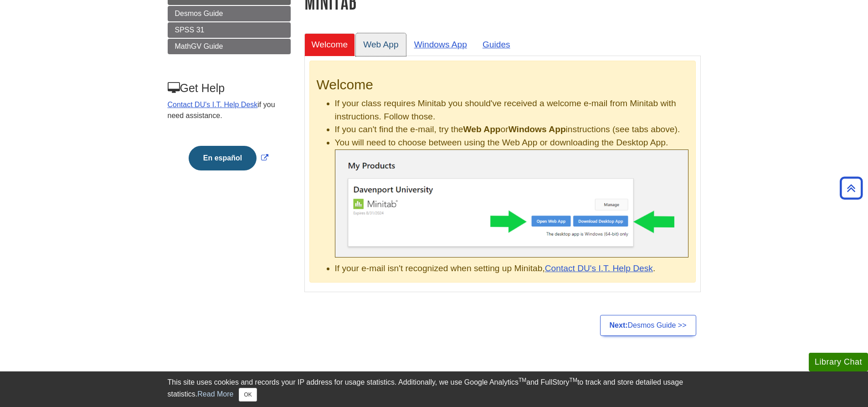 The height and width of the screenshot is (407, 868). I want to click on a: SPSS 31, so click(229, 30).